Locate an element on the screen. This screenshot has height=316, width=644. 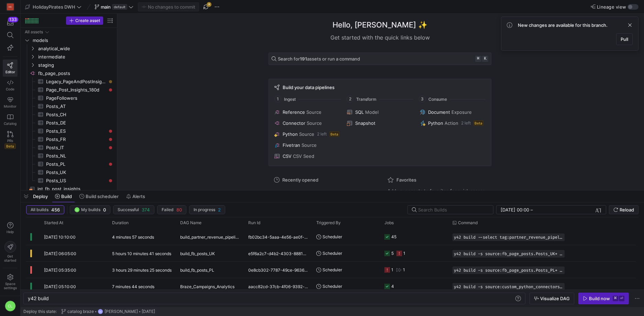
span: Posts_CH​​​​​​​​​ is located at coordinates (76, 115).